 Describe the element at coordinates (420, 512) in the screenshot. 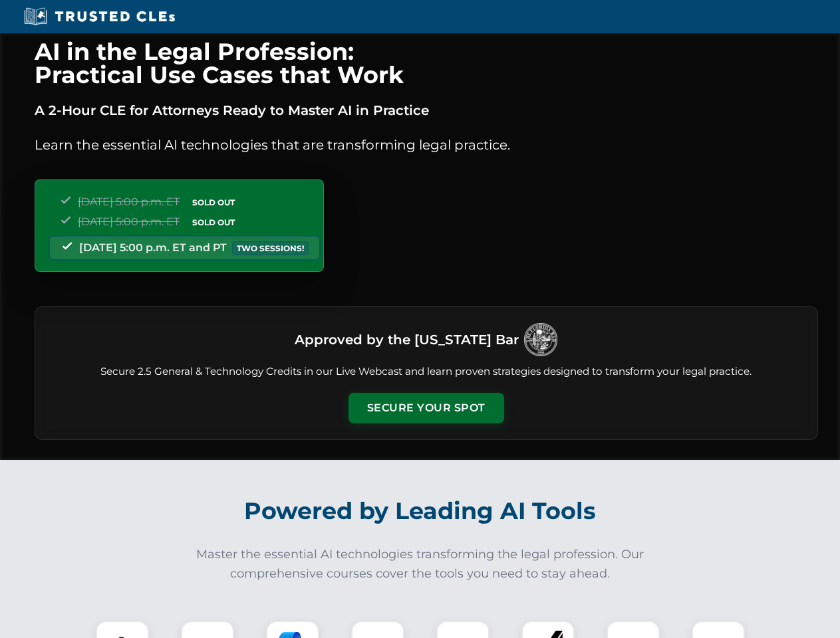

I see `h2: Powered by Leading AI Tools` at that location.